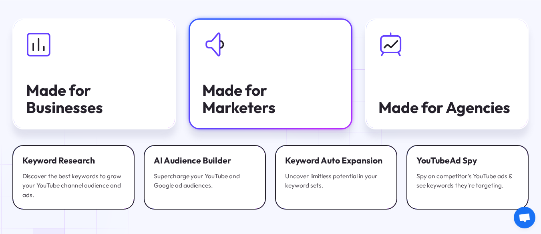  I want to click on div: AI Audience Builder, so click(205, 161).